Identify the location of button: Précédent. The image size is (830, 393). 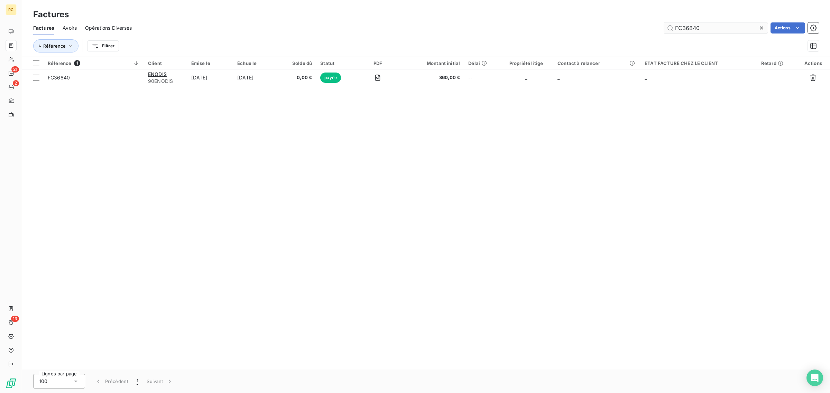
(111, 382).